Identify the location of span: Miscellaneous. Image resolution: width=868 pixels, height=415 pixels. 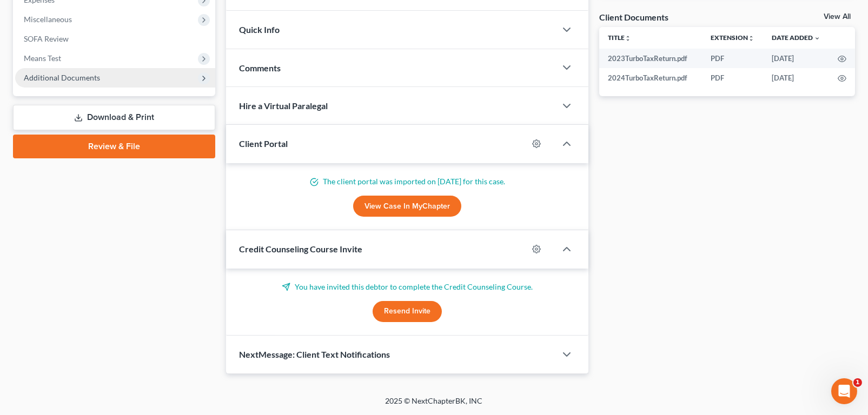
(48, 19).